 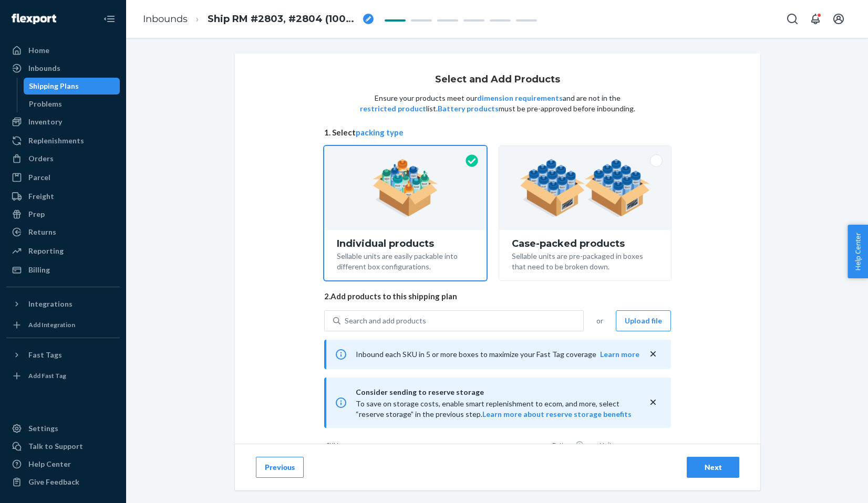 What do you see at coordinates (51, 304) in the screenshot?
I see `div: Integrations` at bounding box center [51, 304].